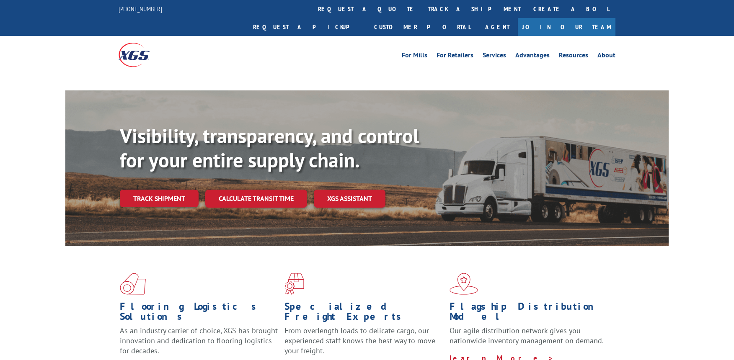  I want to click on a: Resources, so click(574, 57).